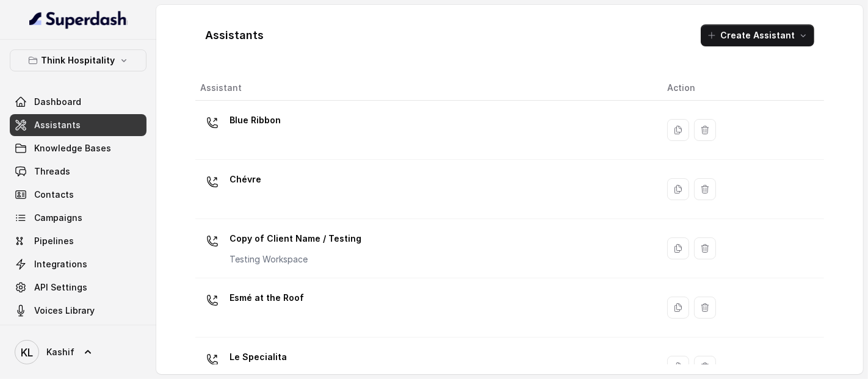 The image size is (868, 379). What do you see at coordinates (78, 241) in the screenshot?
I see `a: Pipelines` at bounding box center [78, 241].